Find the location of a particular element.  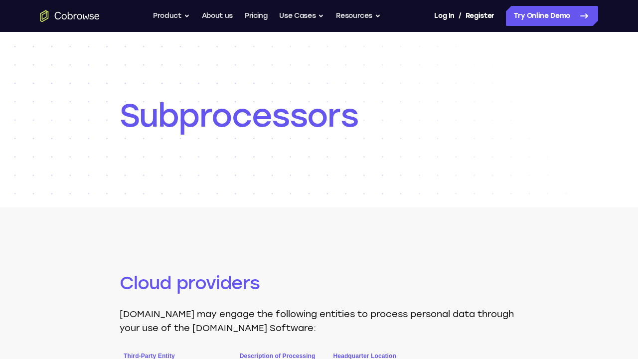

a: Pricing is located at coordinates (256, 16).